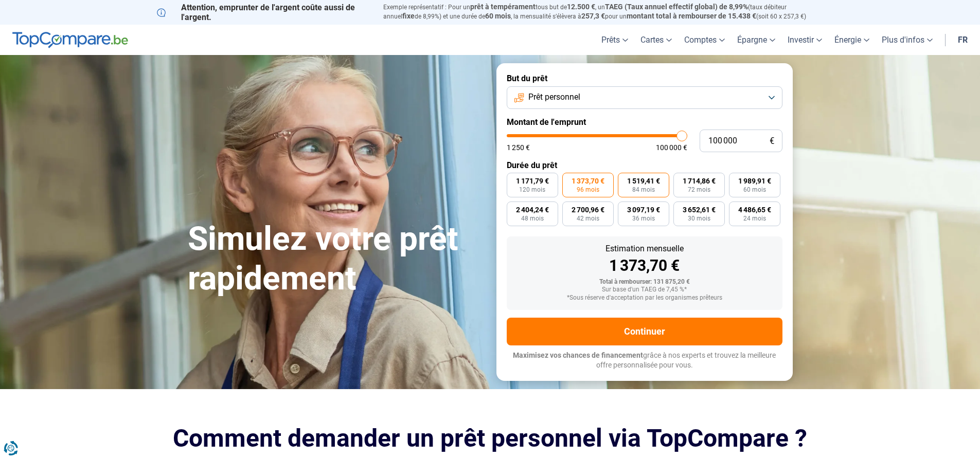  Describe the element at coordinates (805, 39) in the screenshot. I see `a: Investir` at that location.